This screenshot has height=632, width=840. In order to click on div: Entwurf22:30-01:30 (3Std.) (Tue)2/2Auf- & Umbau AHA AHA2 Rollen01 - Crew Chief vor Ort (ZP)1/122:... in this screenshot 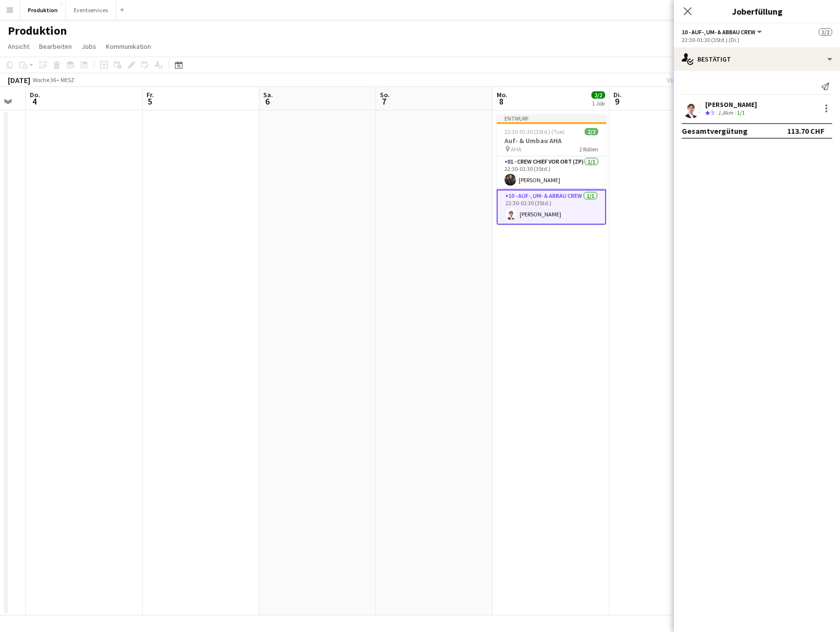, I will do `click(552, 170)`.